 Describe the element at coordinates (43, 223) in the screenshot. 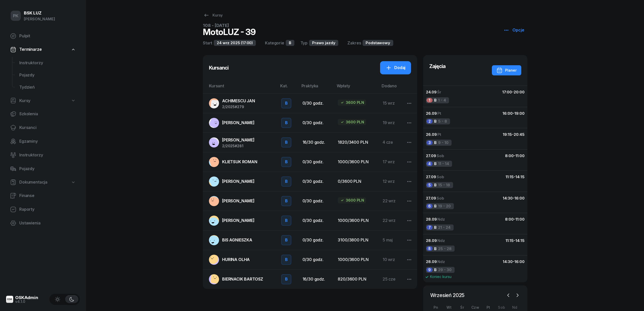

I see `a: Ustawienia` at that location.